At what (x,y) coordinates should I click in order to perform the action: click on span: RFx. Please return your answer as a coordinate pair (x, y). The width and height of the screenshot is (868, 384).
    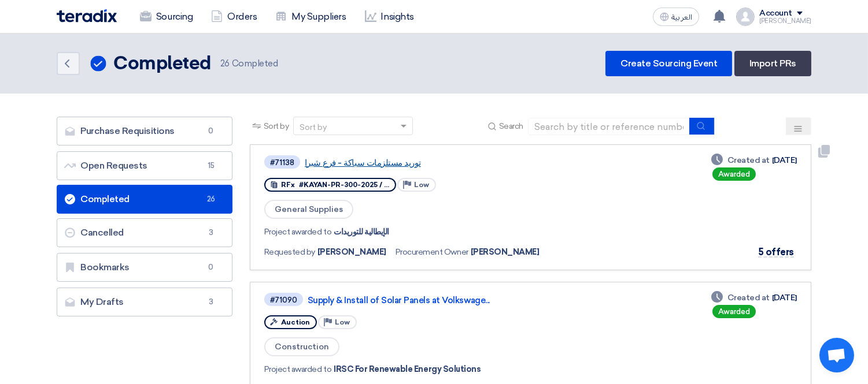
    Looking at the image, I should click on (288, 185).